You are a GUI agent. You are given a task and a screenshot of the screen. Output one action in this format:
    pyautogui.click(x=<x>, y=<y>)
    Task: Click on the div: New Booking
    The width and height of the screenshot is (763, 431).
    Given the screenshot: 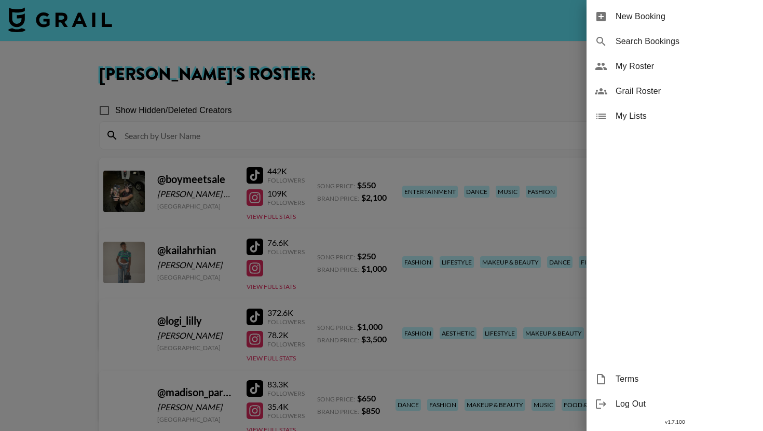 What is the action you would take?
    pyautogui.click(x=675, y=17)
    